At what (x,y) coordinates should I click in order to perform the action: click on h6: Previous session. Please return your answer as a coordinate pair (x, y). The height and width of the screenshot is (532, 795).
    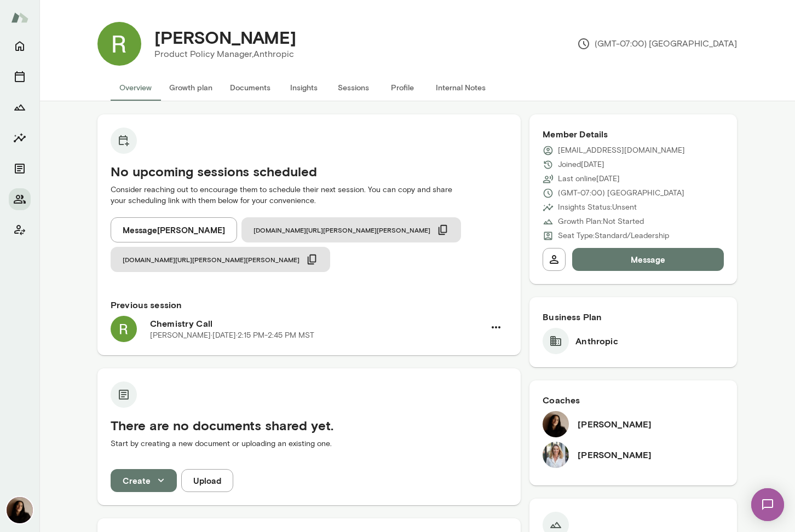
    Looking at the image, I should click on (309, 305).